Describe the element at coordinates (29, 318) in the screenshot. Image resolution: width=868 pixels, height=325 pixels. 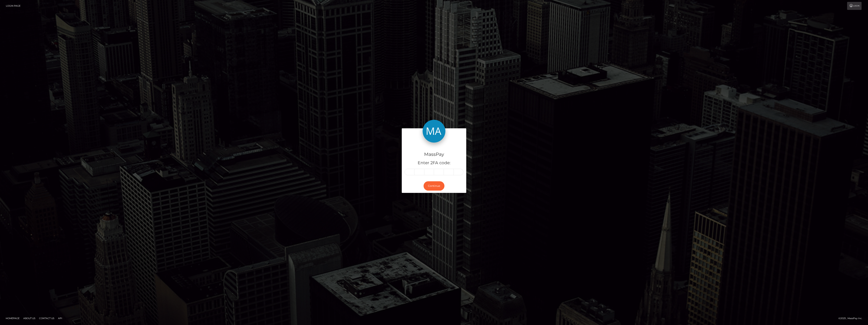
I see `a: About Us` at that location.